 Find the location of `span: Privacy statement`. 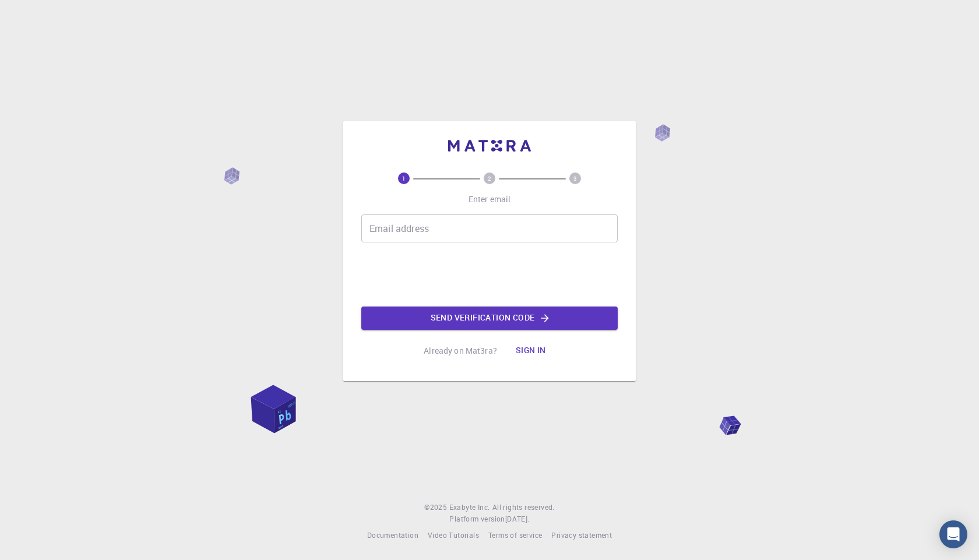

span: Privacy statement is located at coordinates (581, 535).